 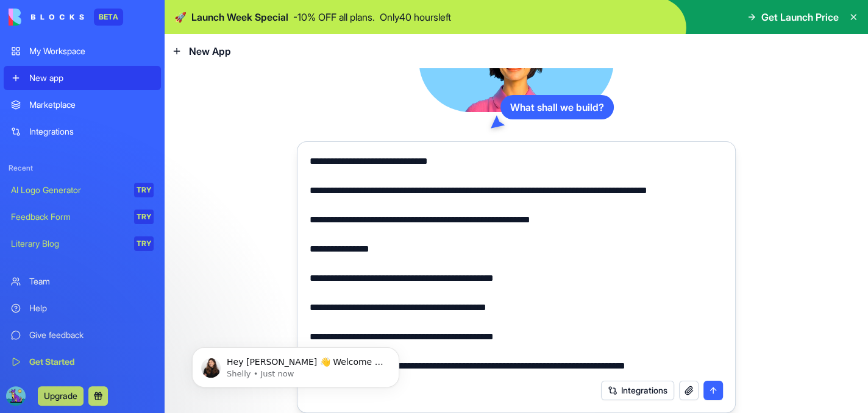 I want to click on div: What shall we build?, so click(x=557, y=108).